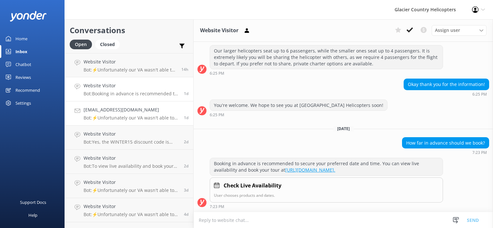  What do you see at coordinates (33, 215) in the screenshot?
I see `div: Help` at bounding box center [33, 215].